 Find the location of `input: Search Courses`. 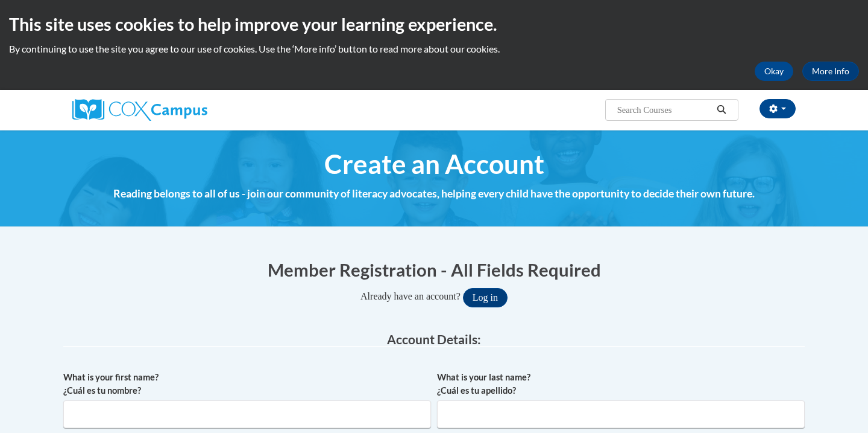

input: Search Courses is located at coordinates (665, 110).